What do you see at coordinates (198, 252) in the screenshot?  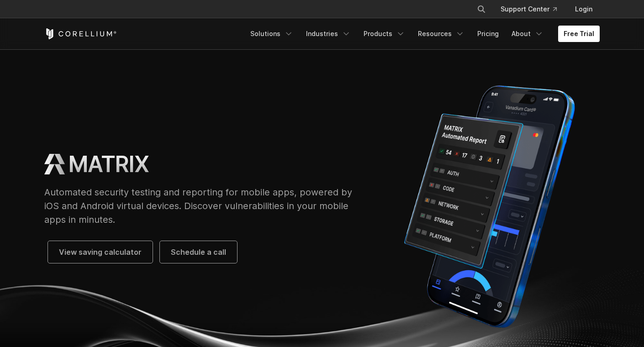 I see `a: Schedule a call` at bounding box center [198, 252].